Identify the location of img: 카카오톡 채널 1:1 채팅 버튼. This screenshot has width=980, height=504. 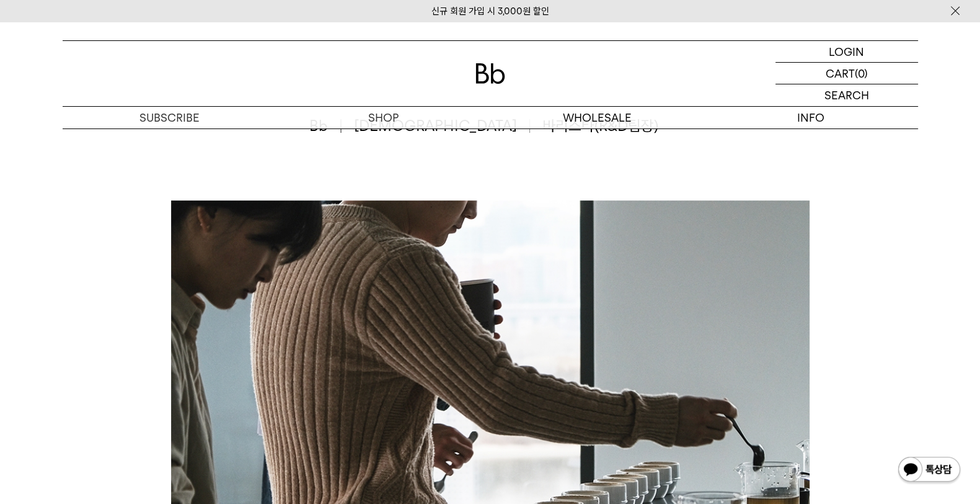
(929, 470).